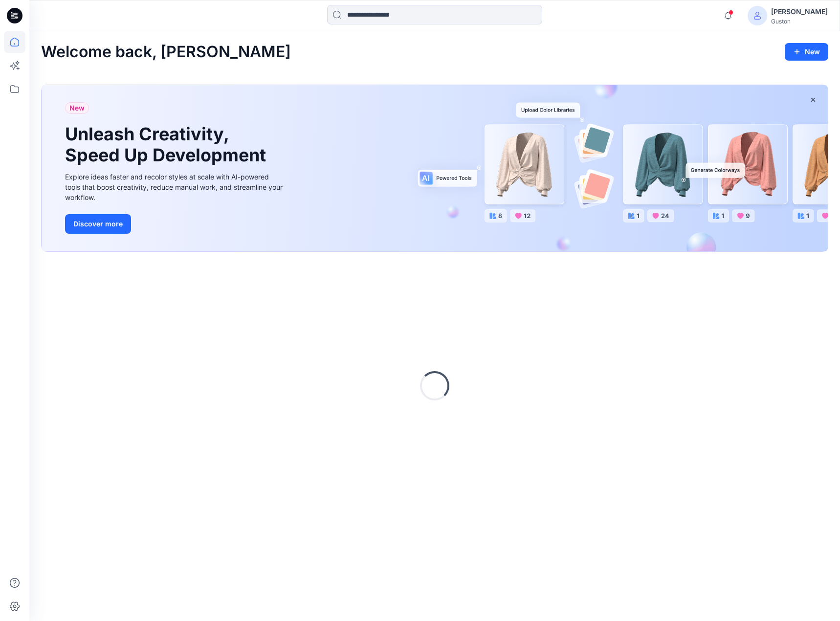 The width and height of the screenshot is (840, 621). What do you see at coordinates (168, 145) in the screenshot?
I see `h1: Unleash Creativity, Speed Up Development` at bounding box center [168, 145].